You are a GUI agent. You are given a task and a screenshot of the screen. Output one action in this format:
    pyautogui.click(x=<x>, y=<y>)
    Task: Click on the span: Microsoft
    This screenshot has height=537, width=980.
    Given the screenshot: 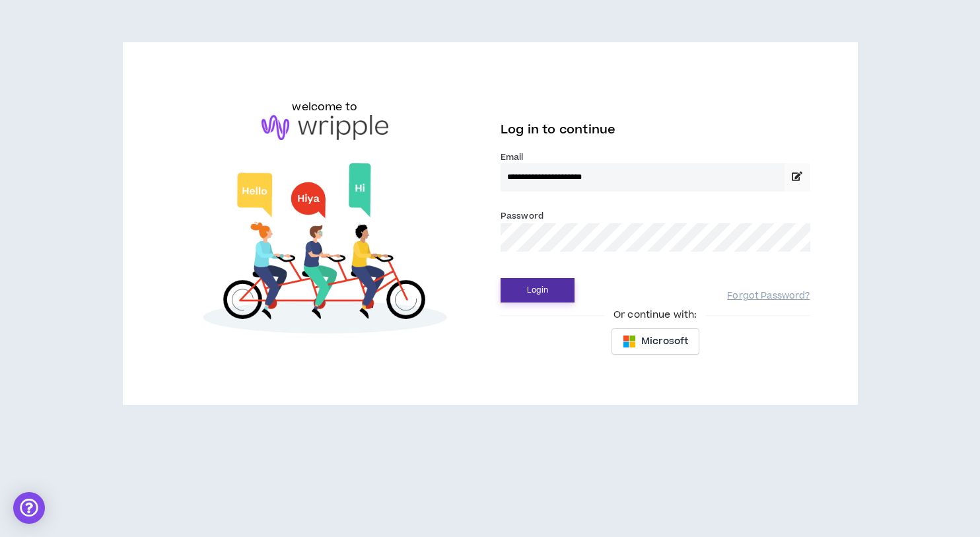 What is the action you would take?
    pyautogui.click(x=664, y=341)
    